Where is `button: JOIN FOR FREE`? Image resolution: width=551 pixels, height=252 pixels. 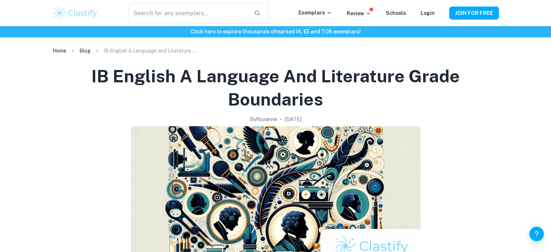
button: JOIN FOR FREE is located at coordinates (474, 13).